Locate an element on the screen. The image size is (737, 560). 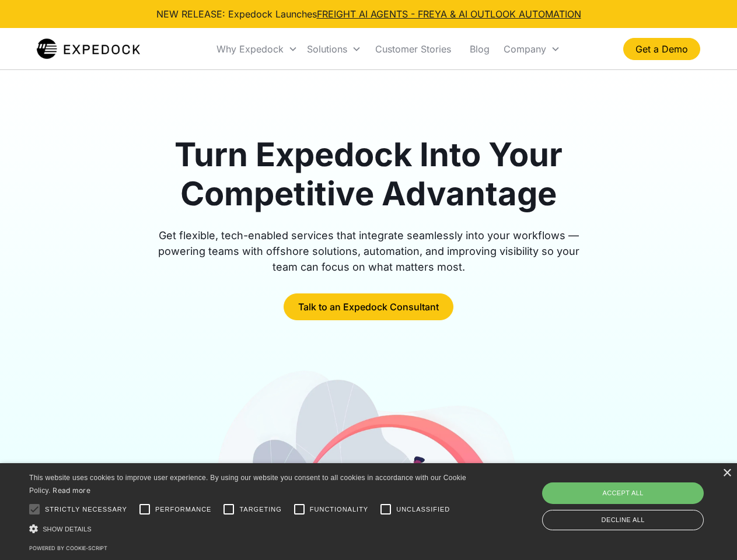
span: Performance is located at coordinates (183, 510).